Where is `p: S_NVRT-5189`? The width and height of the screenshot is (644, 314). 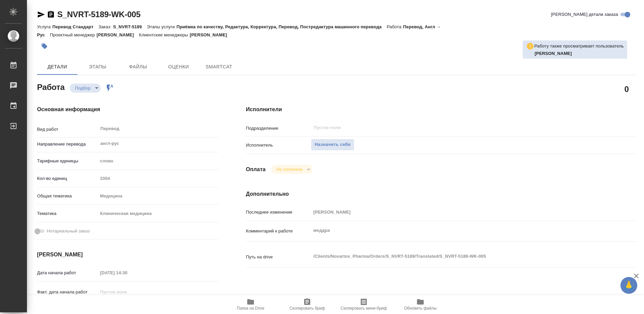
p: S_NVRT-5189 is located at coordinates (130, 27).